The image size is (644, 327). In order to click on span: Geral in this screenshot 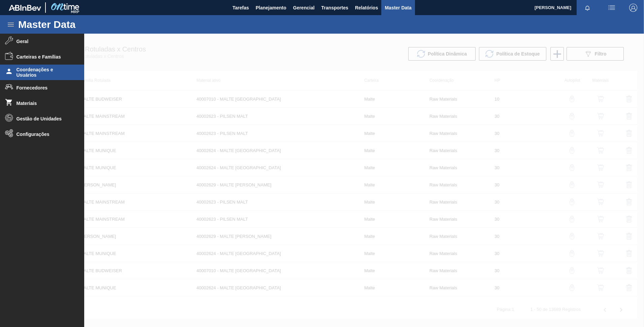, I will do `click(44, 41)`.